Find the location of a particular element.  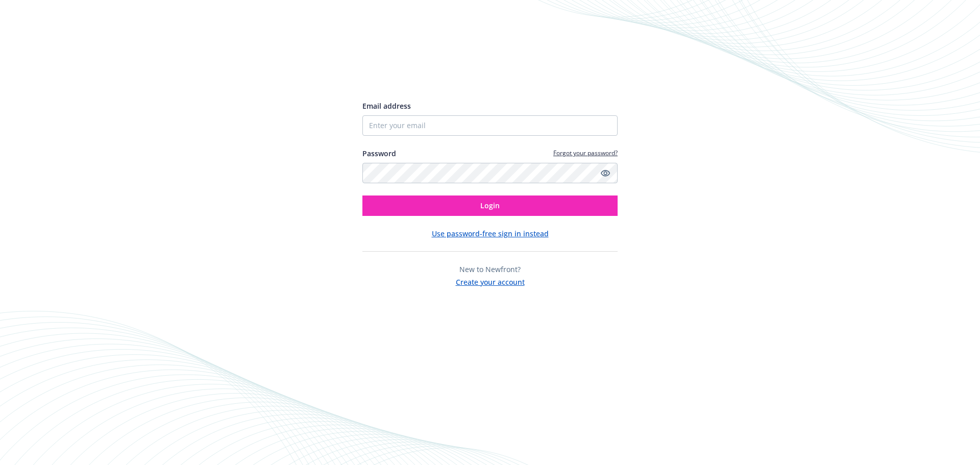

button: Create your account is located at coordinates (490, 281).